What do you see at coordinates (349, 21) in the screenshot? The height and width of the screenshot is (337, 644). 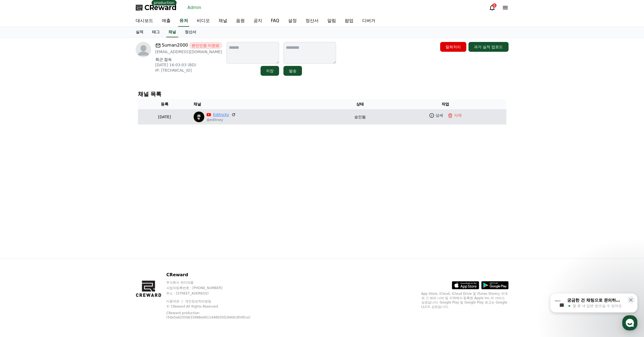 I see `a: 팝업` at bounding box center [349, 21].